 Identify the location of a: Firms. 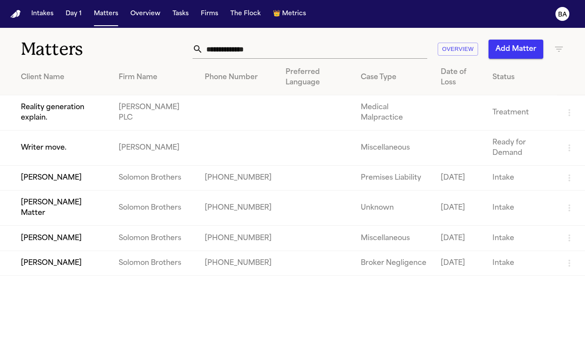
(210, 14).